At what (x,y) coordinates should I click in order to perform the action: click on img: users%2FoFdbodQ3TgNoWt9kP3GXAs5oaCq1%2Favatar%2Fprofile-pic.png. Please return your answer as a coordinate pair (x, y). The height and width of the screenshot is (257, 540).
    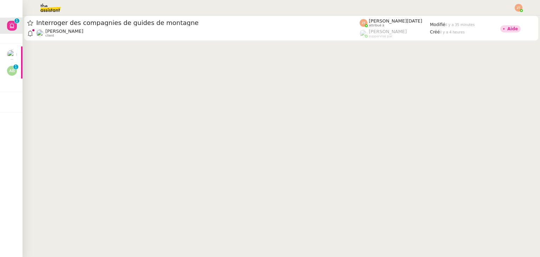
    Looking at the image, I should click on (364, 33).